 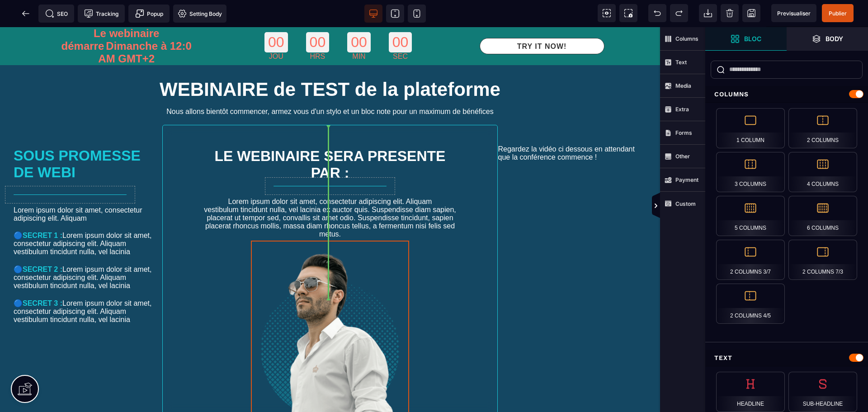 What do you see at coordinates (42, 276) in the screenshot?
I see `b: SECRET 3 :` at bounding box center [42, 276].